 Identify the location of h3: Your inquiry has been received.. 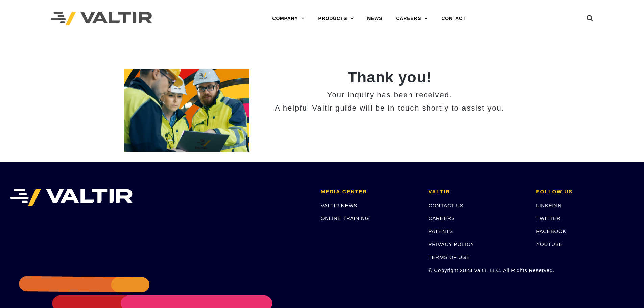
(390, 95).